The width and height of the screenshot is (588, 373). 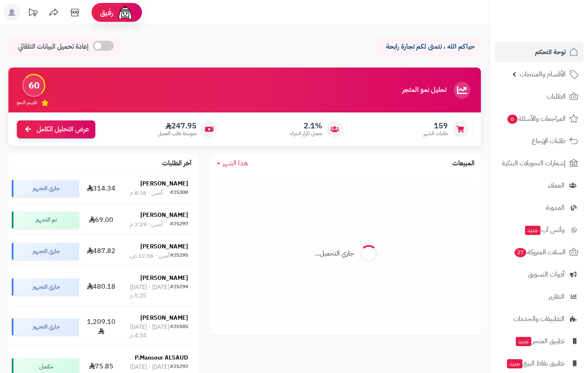 I want to click on span: 159, so click(x=436, y=126).